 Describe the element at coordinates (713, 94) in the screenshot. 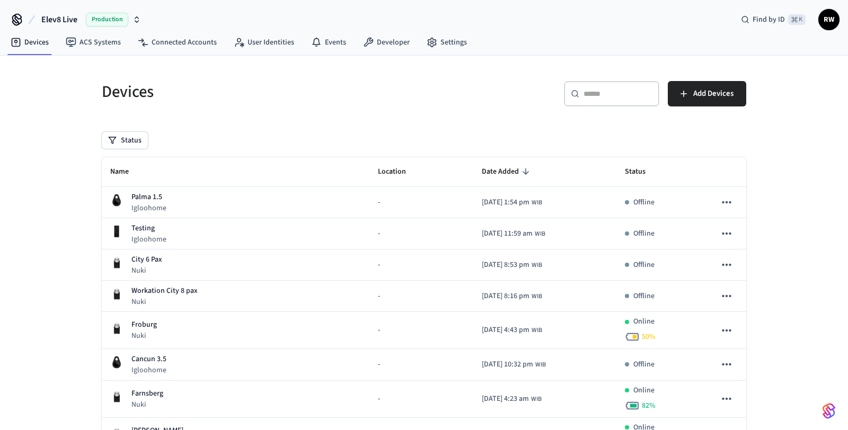

I see `span: Add Devices` at that location.